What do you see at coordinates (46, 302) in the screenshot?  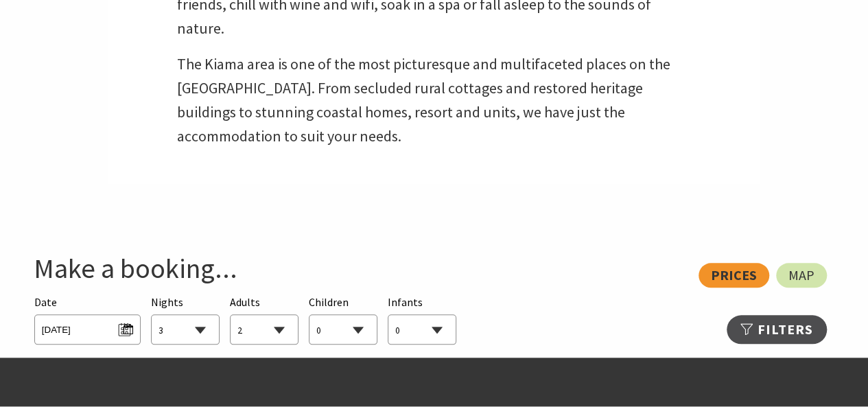 I see `span: Date` at bounding box center [46, 302].